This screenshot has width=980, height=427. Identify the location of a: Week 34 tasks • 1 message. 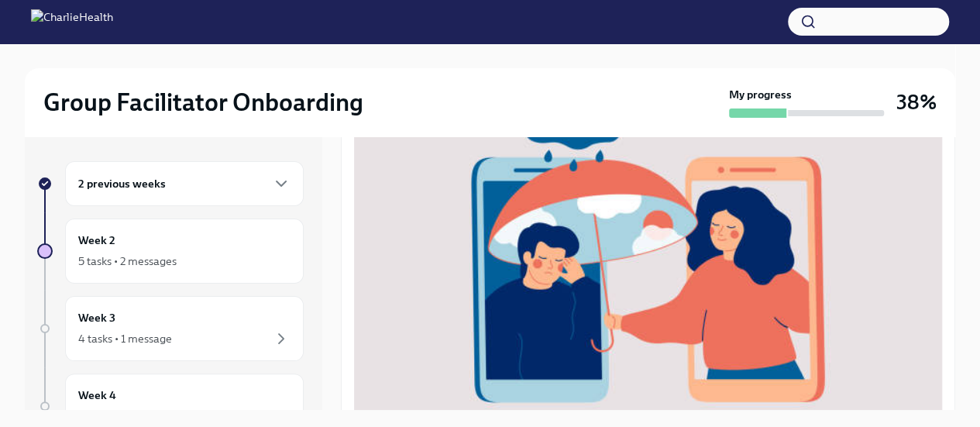
(170, 328).